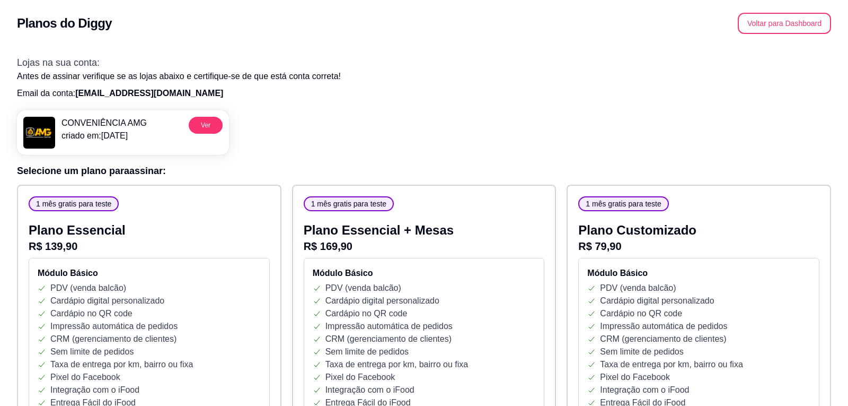  What do you see at coordinates (206, 125) in the screenshot?
I see `button: Ver` at bounding box center [206, 125].